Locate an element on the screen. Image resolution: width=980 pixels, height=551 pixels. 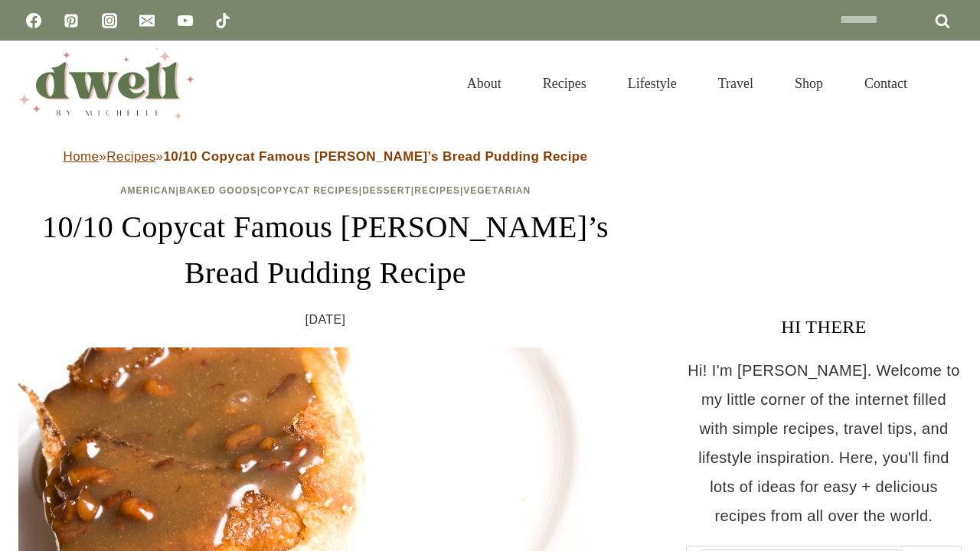
a: American is located at coordinates (148, 191).